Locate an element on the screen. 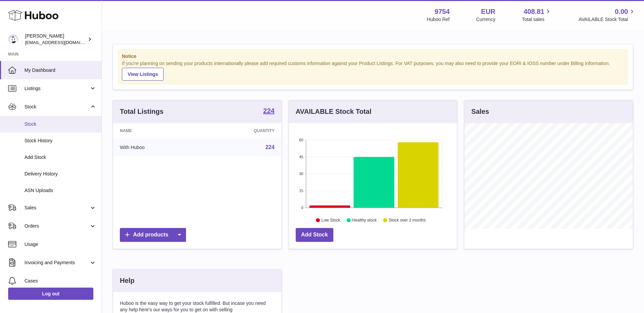  span: Total sales is located at coordinates (537, 19).